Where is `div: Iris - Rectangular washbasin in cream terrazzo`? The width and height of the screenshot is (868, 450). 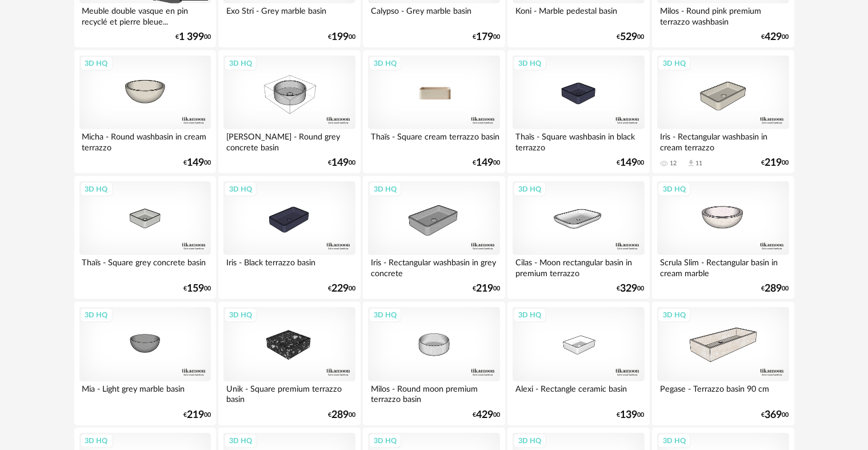 div: Iris - Rectangular washbasin in cream terrazzo is located at coordinates (723, 141).